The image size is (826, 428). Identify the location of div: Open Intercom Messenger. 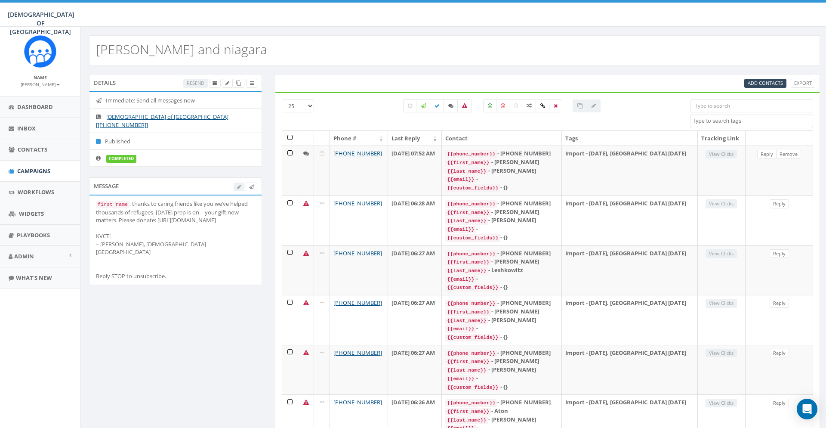
(807, 409).